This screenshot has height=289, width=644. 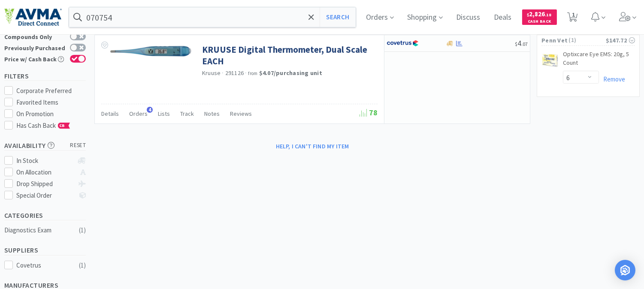 I want to click on div: Open Intercom Messenger, so click(x=625, y=270).